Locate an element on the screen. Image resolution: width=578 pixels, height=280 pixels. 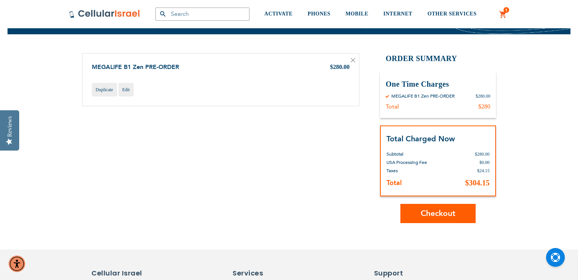
a: 1 is located at coordinates (503, 15).